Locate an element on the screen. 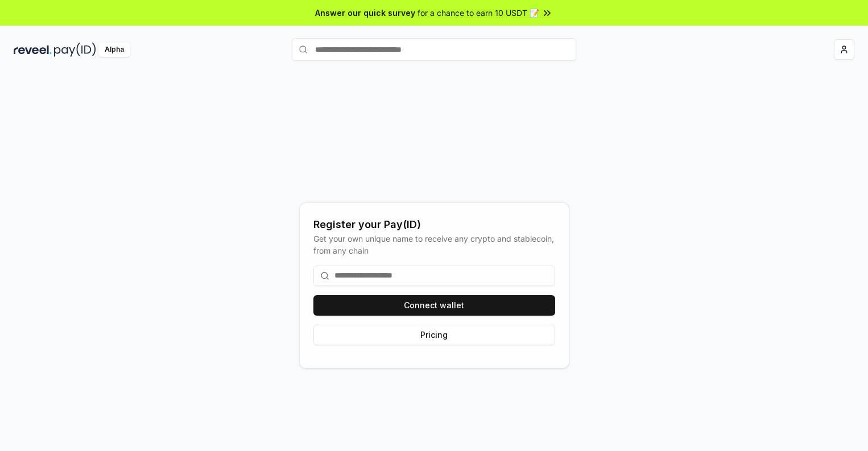 This screenshot has height=451, width=868. span: Answer our quick survey is located at coordinates (365, 13).